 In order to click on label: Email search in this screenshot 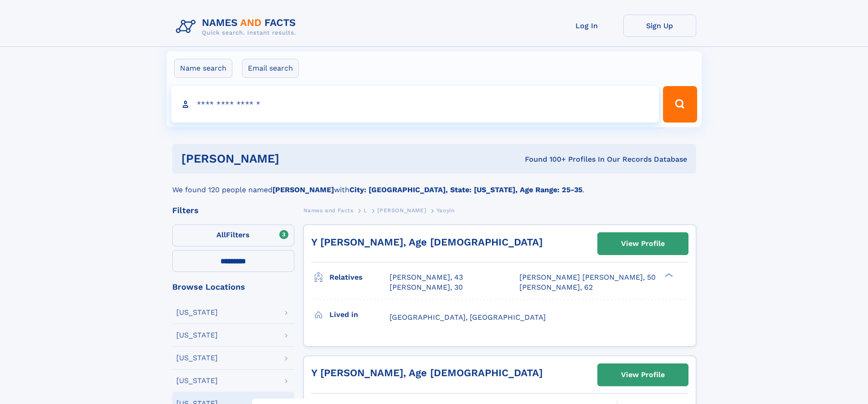, I will do `click(270, 68)`.